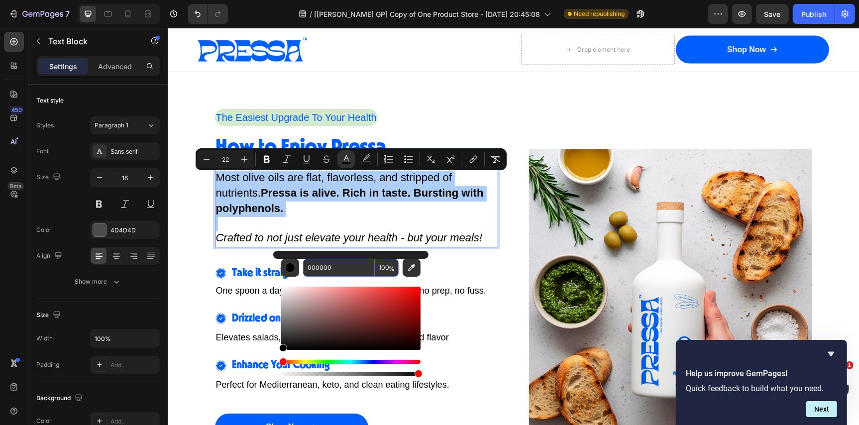 Image resolution: width=859 pixels, height=425 pixels. Describe the element at coordinates (351, 159) in the screenshot. I see `div: Editor contextual toolbar` at that location.